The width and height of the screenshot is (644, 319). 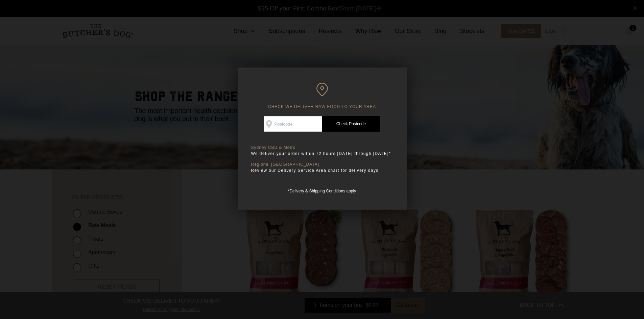 What do you see at coordinates (351, 124) in the screenshot?
I see `a: Check Postcode` at bounding box center [351, 124].